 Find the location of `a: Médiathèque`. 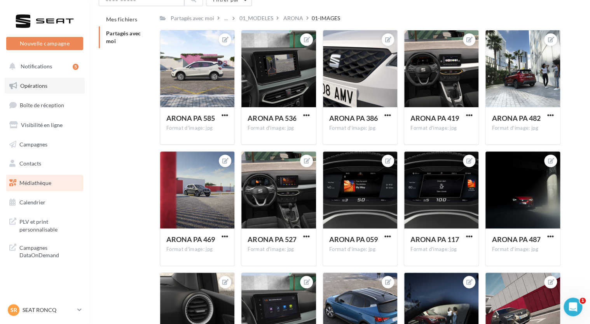

a: Médiathèque is located at coordinates (45, 183).